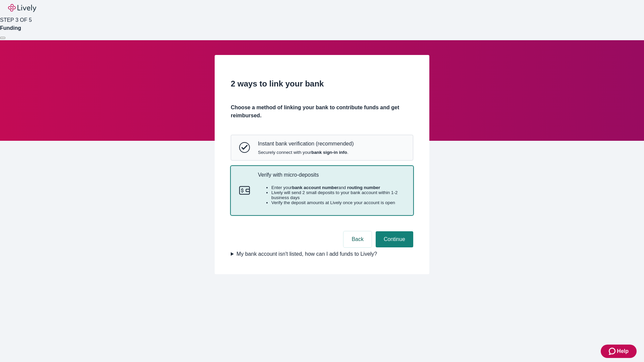 The image size is (644, 362). What do you see at coordinates (622, 351) in the screenshot?
I see `span: Help` at bounding box center [622, 351].